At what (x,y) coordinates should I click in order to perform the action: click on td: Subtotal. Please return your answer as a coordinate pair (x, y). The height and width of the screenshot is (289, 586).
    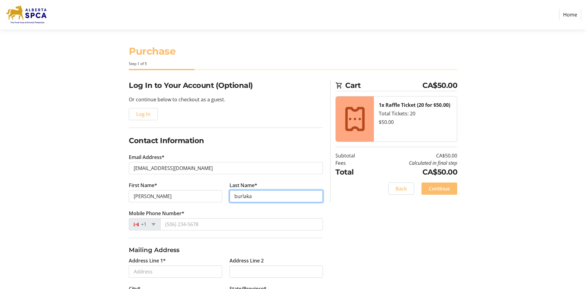
    Looking at the image, I should click on (353, 156).